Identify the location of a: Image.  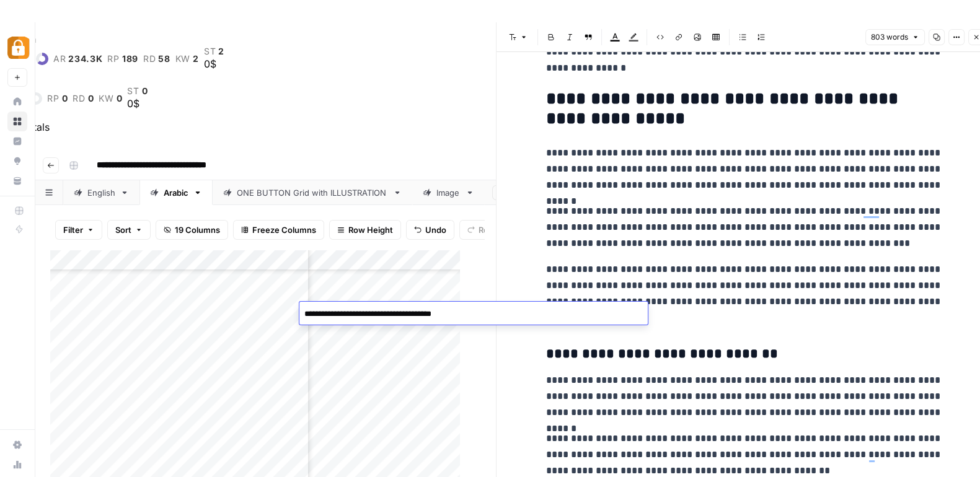
(448, 193).